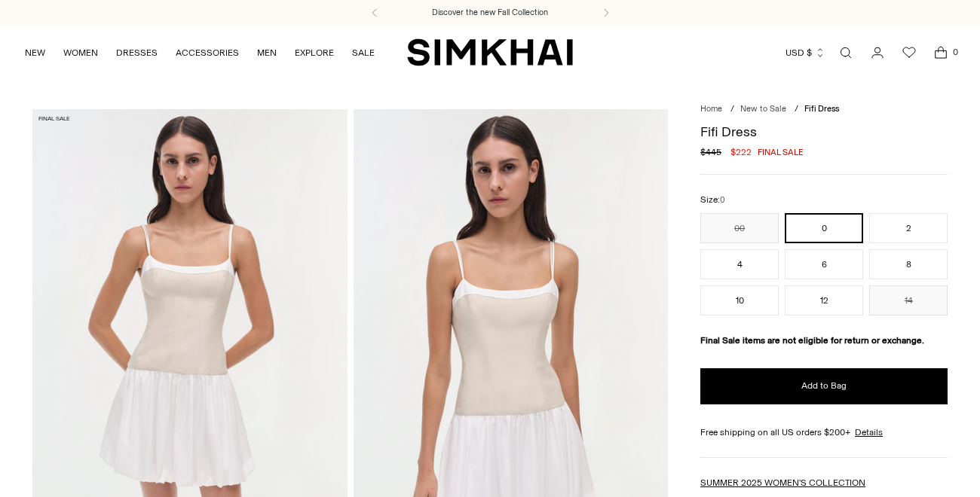  What do you see at coordinates (490, 52) in the screenshot?
I see `a: SIMKHAI` at bounding box center [490, 52].